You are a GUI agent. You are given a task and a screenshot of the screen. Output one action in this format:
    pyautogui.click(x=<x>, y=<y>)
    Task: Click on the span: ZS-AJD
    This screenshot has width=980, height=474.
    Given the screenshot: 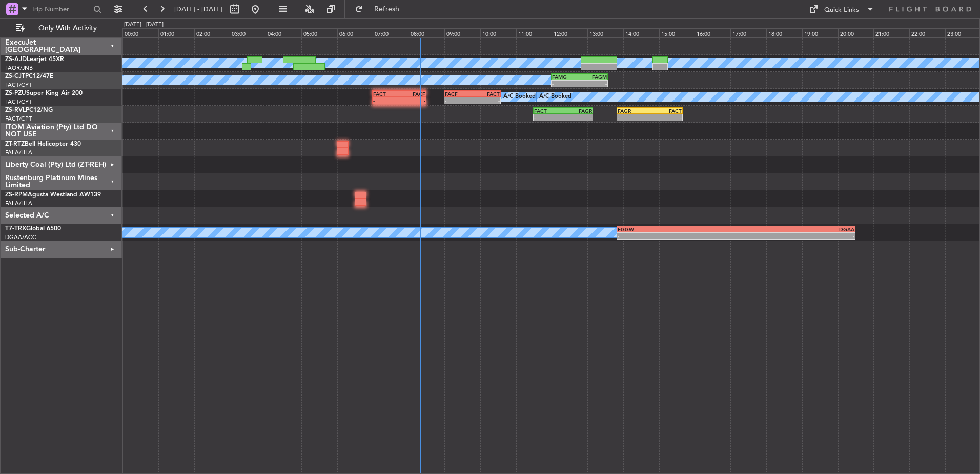 What is the action you would take?
    pyautogui.click(x=16, y=60)
    